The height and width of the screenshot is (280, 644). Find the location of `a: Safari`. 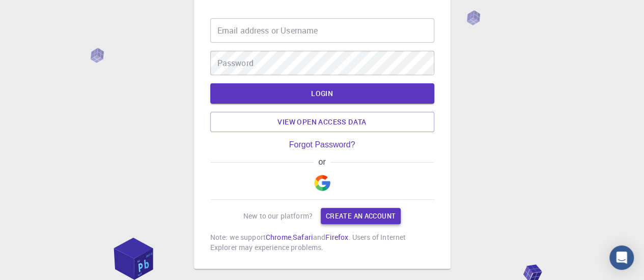

a: Safari is located at coordinates (303, 237).